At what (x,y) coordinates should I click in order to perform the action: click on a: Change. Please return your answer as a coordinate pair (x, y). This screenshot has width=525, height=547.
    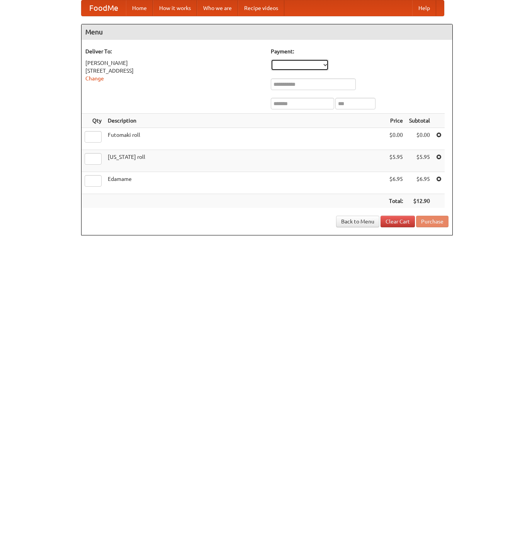
    Looking at the image, I should click on (95, 78).